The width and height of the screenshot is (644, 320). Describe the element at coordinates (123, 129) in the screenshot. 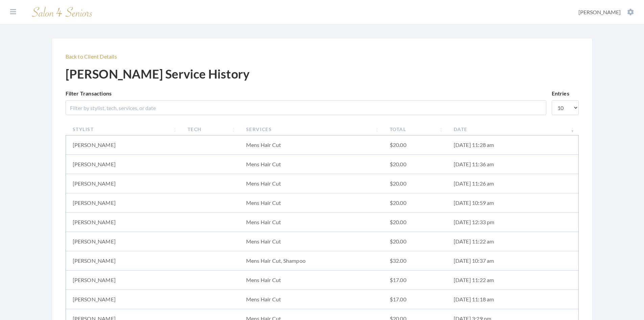

I see `th: Stylist: activate to sort column ascending` at that location.